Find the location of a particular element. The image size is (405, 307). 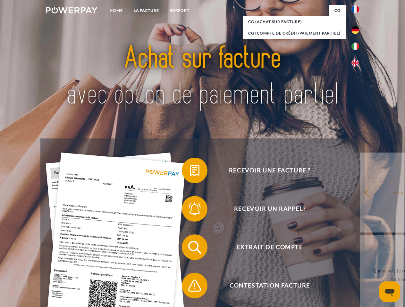

img: en is located at coordinates (355, 63).